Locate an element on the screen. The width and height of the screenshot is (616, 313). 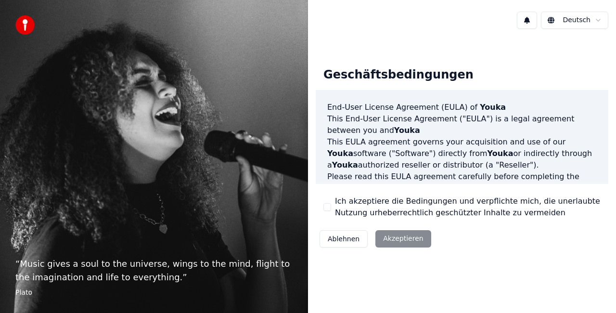
label: Ich akzeptiere die Bedingungen und verpflichte mich, die unerlaubte Nutzung urheberrechtlich gesc... is located at coordinates (467, 207).